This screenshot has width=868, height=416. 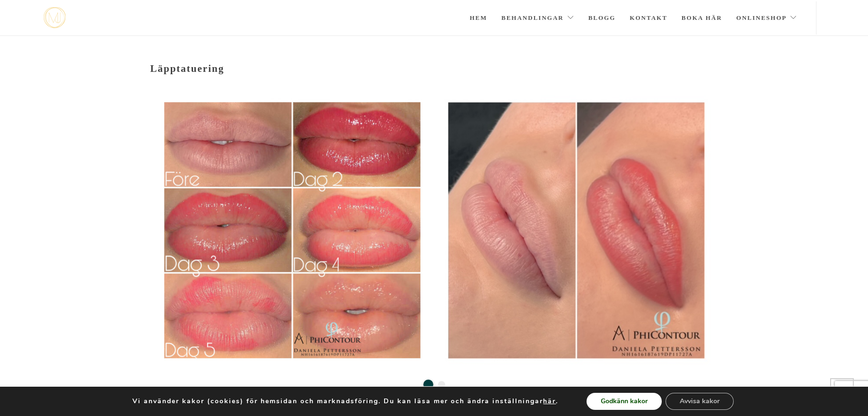 I want to click on a: Kontakt, so click(x=648, y=18).